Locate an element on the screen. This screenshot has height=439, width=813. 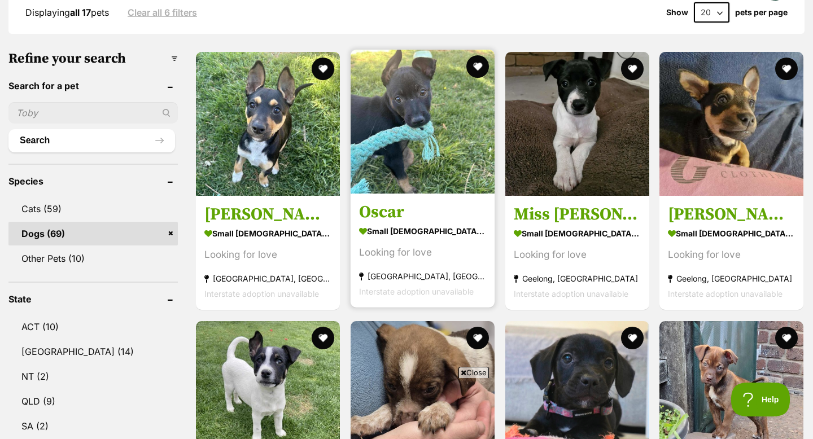
h3: Refine your search is located at coordinates (93, 59).